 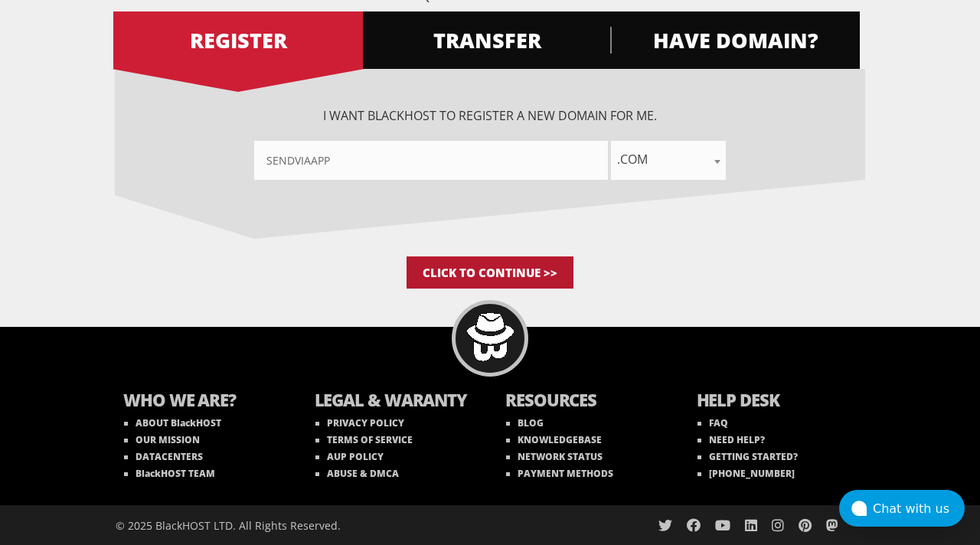 I want to click on span: TRANSFER, so click(x=486, y=40).